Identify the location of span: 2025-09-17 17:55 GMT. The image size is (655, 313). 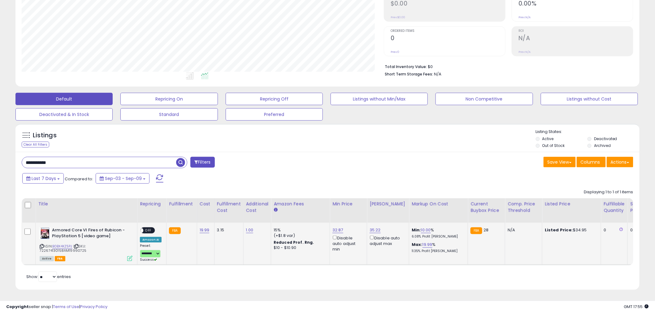
(637, 307).